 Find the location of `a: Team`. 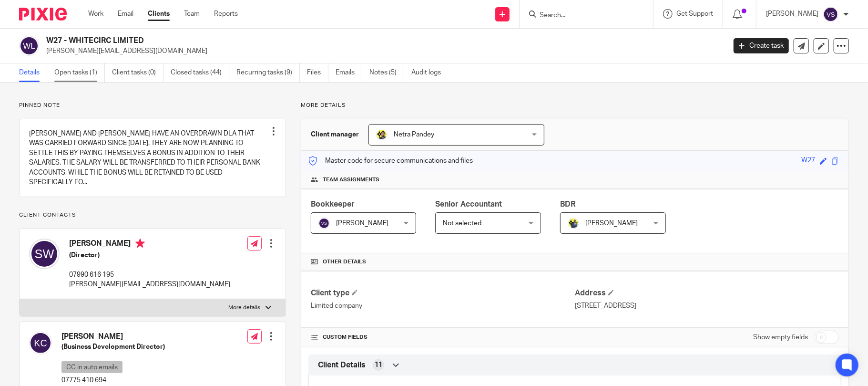

a: Team is located at coordinates (191, 14).